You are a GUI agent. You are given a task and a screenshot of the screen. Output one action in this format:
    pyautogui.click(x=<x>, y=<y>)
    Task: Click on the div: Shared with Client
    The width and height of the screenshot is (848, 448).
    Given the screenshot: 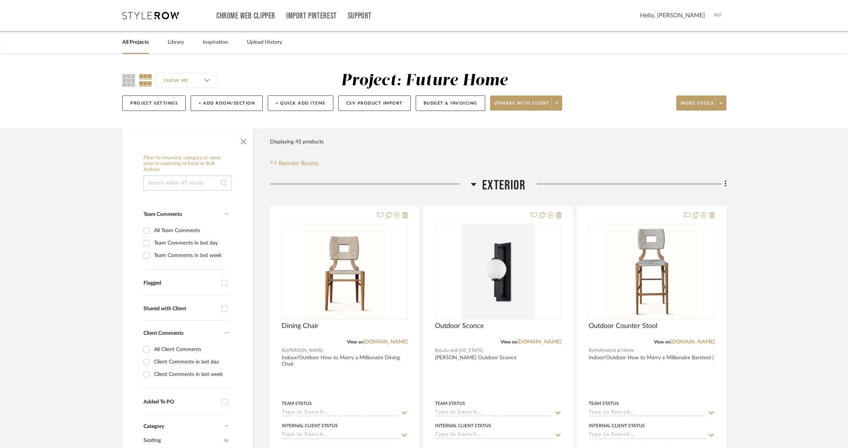 What is the action you would take?
    pyautogui.click(x=181, y=309)
    